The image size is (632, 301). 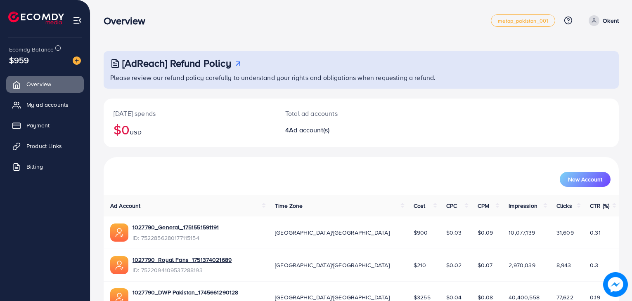 I want to click on span: Billing, so click(x=35, y=167).